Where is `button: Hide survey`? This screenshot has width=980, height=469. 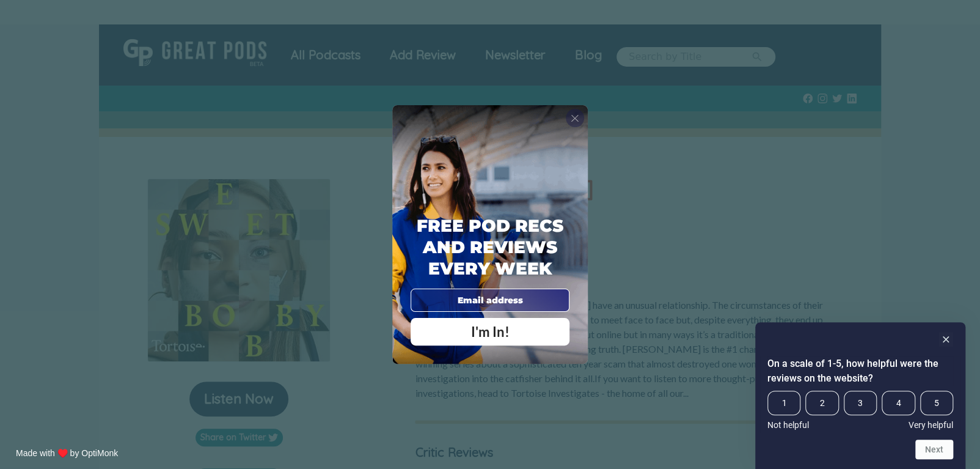 button: Hide survey is located at coordinates (945, 339).